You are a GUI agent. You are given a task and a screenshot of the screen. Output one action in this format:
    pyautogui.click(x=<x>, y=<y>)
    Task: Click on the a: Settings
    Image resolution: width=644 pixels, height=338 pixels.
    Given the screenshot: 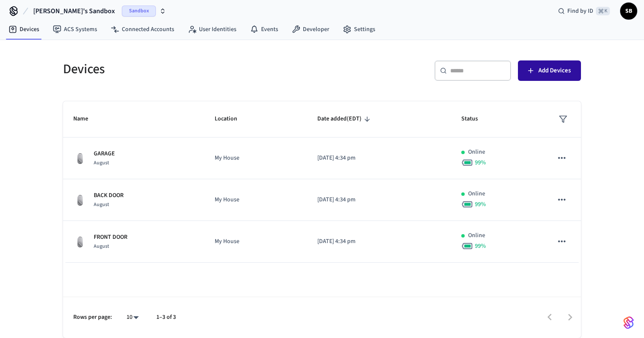 What is the action you would take?
    pyautogui.click(x=359, y=29)
    